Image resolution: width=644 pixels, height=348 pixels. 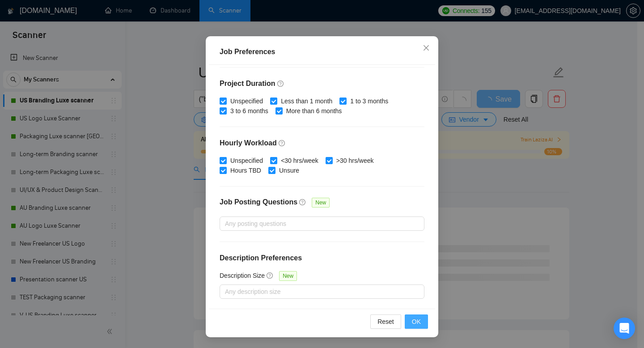 I want to click on div: Job Preferences, so click(x=322, y=52).